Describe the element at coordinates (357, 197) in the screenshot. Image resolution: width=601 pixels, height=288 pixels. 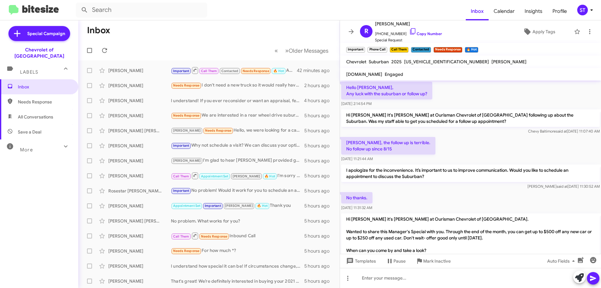
I see `p: No thanks.` at that location.